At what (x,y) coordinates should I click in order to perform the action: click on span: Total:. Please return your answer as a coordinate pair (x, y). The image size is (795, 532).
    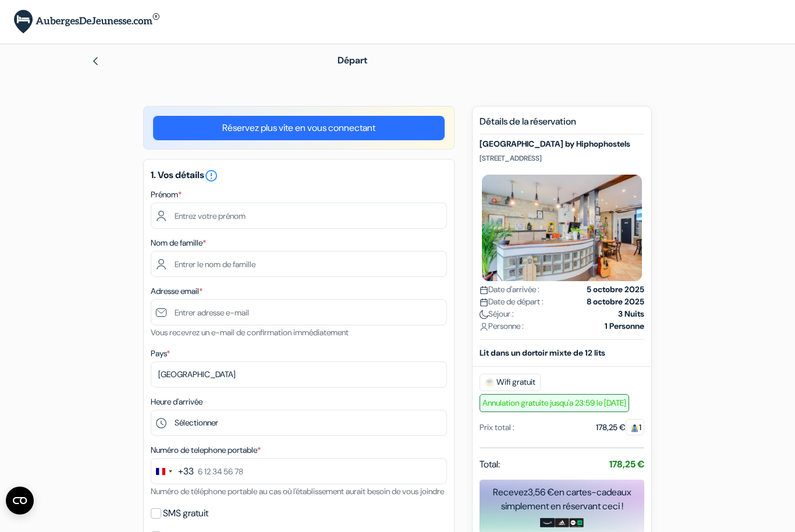
    Looking at the image, I should click on (490, 464).